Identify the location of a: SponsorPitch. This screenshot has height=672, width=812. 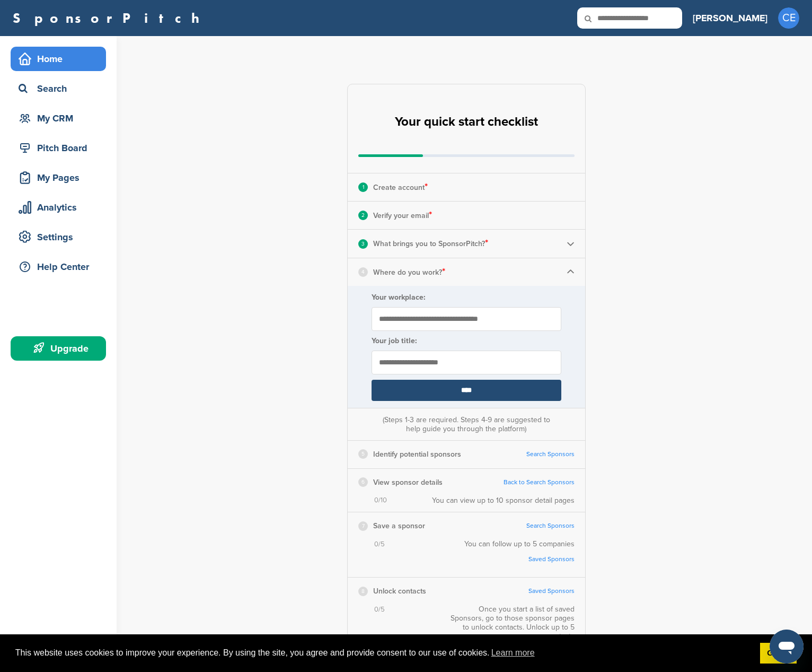
(109, 18).